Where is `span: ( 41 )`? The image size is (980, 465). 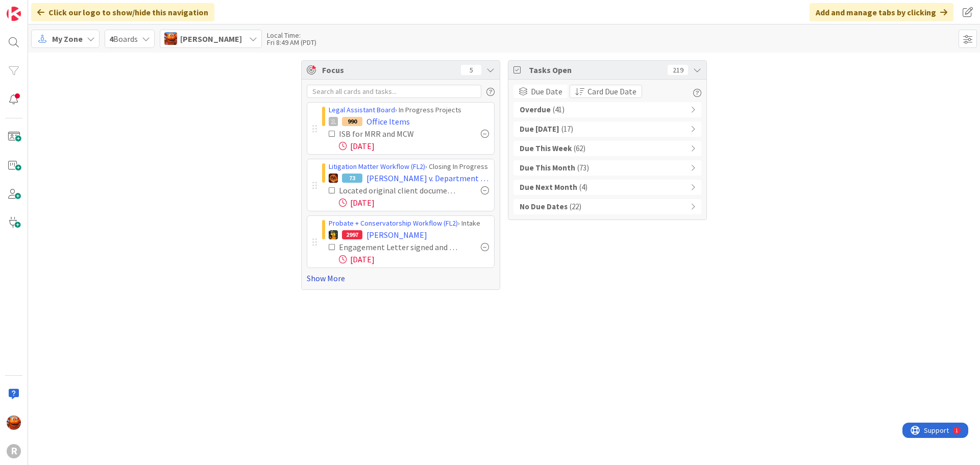 span: ( 41 ) is located at coordinates (559, 110).